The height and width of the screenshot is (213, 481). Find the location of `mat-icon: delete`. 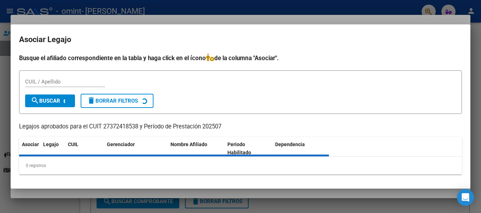

mat-icon: delete is located at coordinates (91, 101).